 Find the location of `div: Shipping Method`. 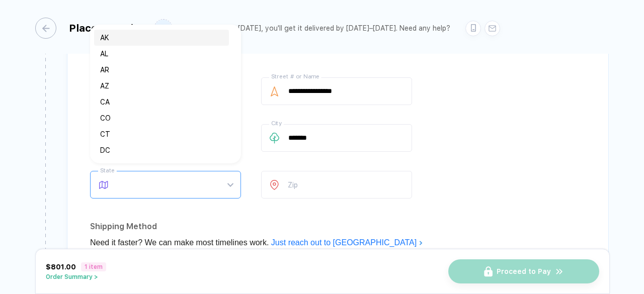

div: Shipping Method is located at coordinates (337, 226).